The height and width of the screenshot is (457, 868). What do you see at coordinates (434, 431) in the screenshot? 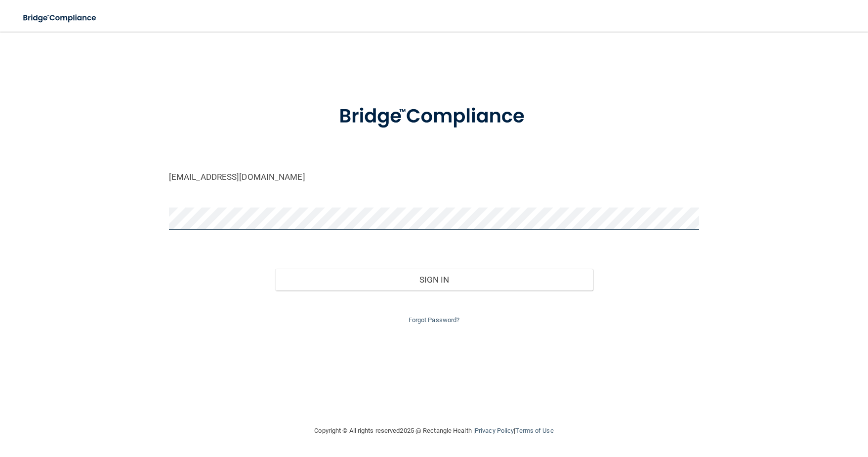
I see `div: Copyright © All rights reserved 2025 @ Rectangle Health | |` at bounding box center [434, 431].